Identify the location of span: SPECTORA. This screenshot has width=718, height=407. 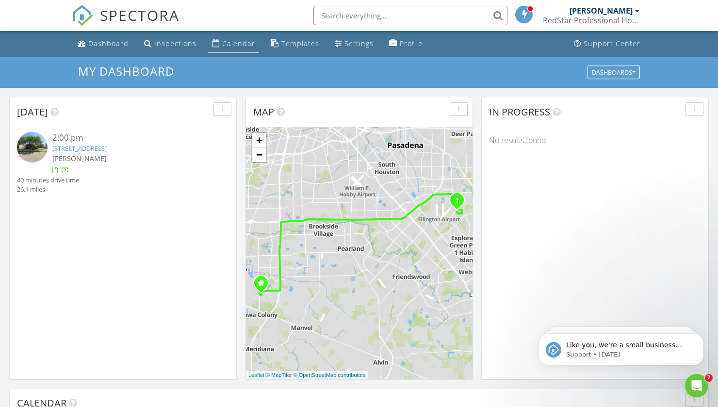
(140, 15).